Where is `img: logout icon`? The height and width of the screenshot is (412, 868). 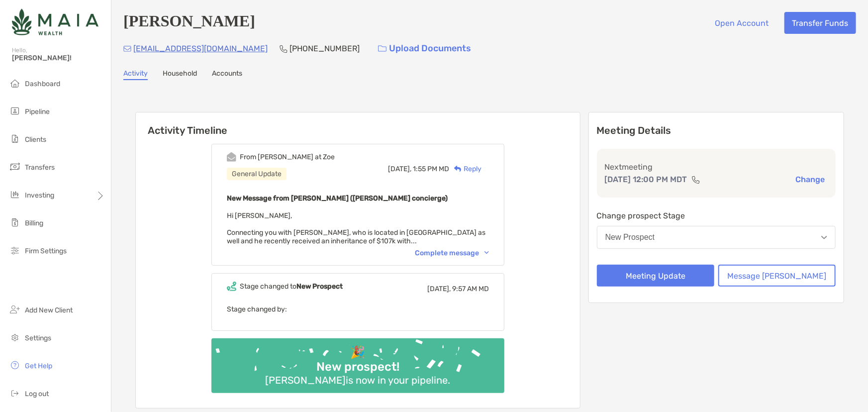
img: logout icon is located at coordinates (15, 393).